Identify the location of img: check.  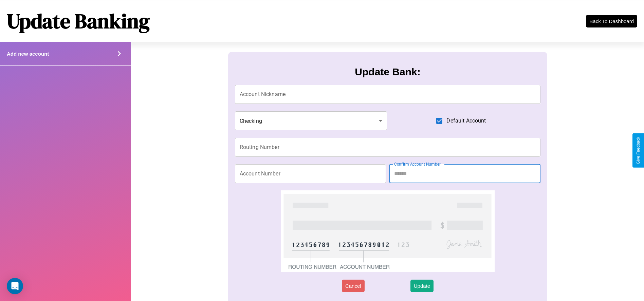
(388, 231).